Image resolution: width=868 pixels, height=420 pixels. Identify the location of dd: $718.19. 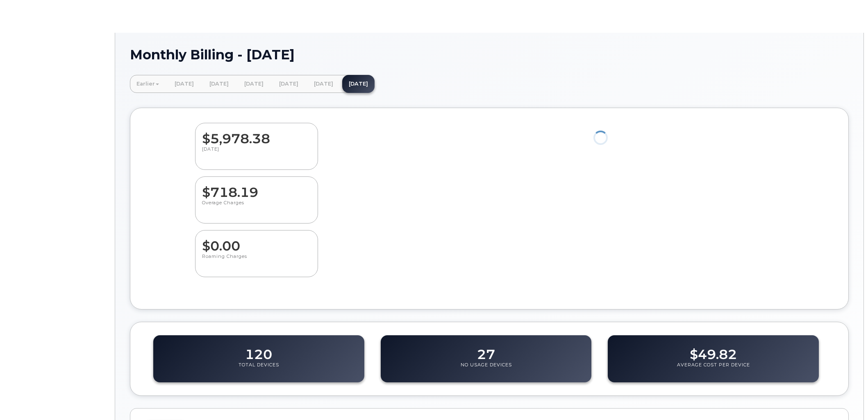
(257, 188).